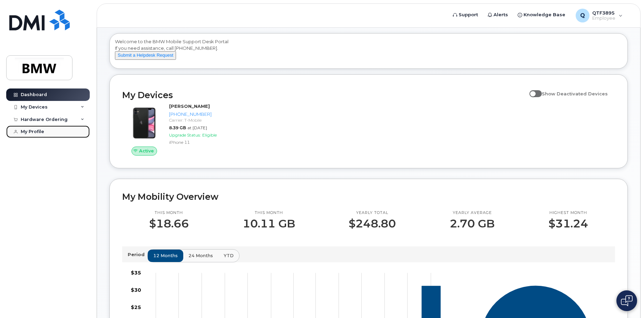 The height and width of the screenshot is (318, 644). What do you see at coordinates (169, 224) in the screenshot?
I see `p: $18.66` at bounding box center [169, 224].